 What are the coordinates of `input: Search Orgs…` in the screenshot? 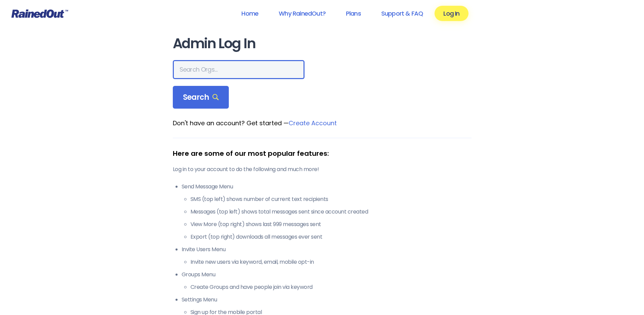 It's located at (238, 69).